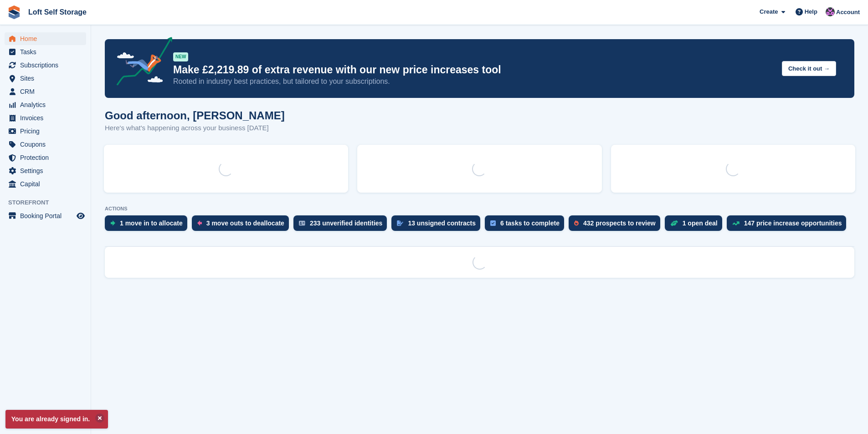 Image resolution: width=868 pixels, height=434 pixels. I want to click on img: prospect-51fa495bee0391a8d652442698ab0144808aea92771e9ea1ae160a38d050c398.svg, so click(576, 223).